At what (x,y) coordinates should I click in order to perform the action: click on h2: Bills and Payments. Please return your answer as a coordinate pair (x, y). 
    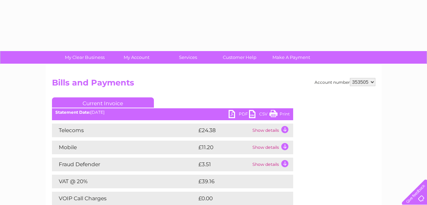
    Looking at the image, I should click on (214, 84).